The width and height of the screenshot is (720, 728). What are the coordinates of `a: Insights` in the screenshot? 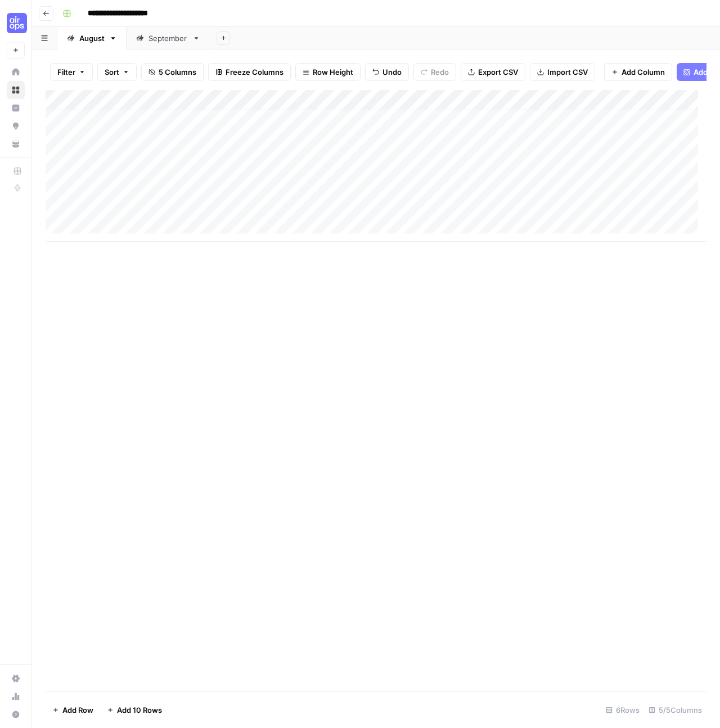 It's located at (16, 108).